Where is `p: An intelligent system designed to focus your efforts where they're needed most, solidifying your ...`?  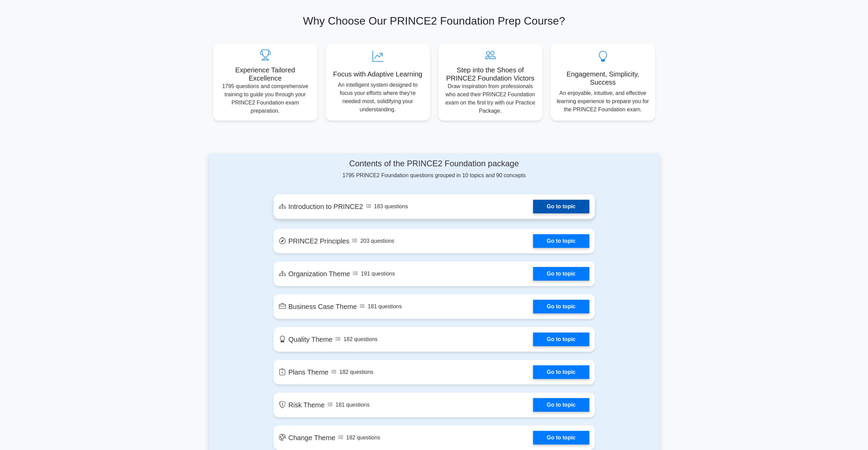
p: An intelligent system designed to focus your efforts where they're needed most, solidifying your ... is located at coordinates (378, 97).